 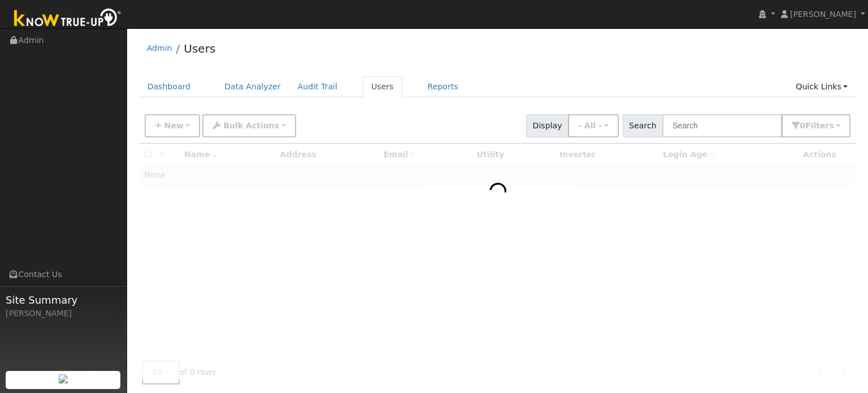 I want to click on button: New, so click(x=172, y=125).